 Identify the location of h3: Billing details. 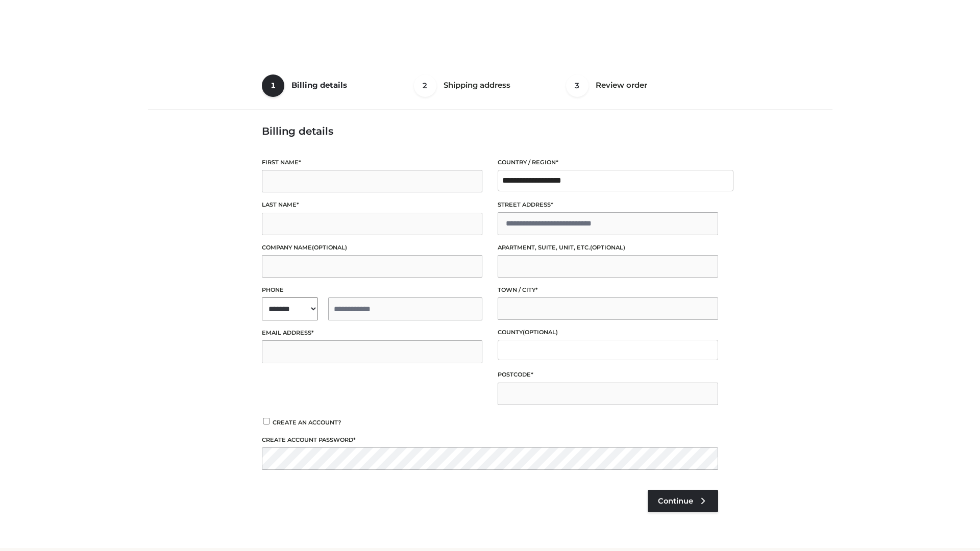
(490, 131).